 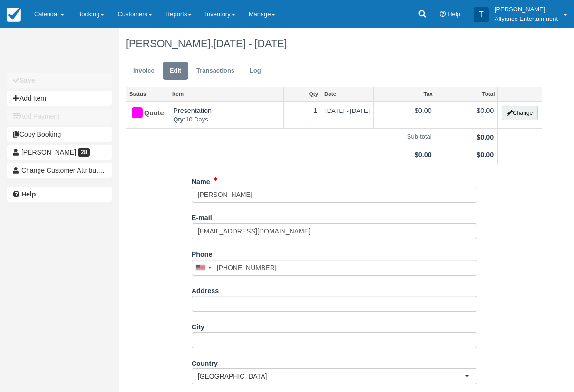 What do you see at coordinates (226, 115) in the screenshot?
I see `td: Presentation` at bounding box center [226, 115].